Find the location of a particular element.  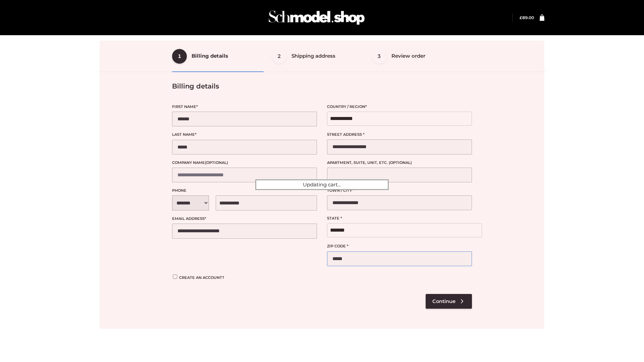

bdi: 89.00 is located at coordinates (526, 17).